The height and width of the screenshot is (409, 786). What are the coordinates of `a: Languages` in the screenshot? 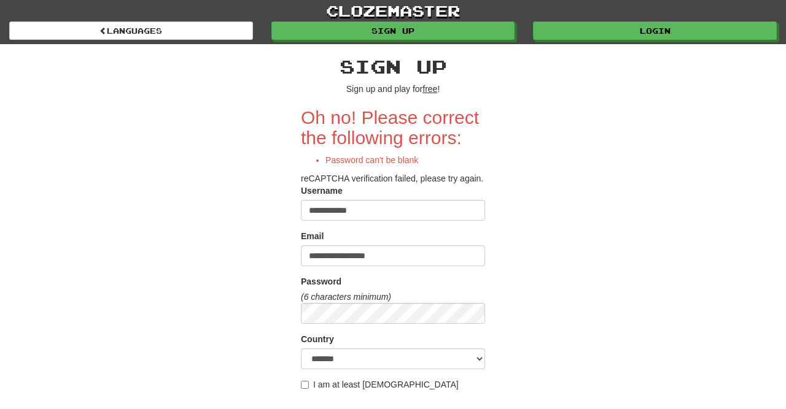 It's located at (131, 31).